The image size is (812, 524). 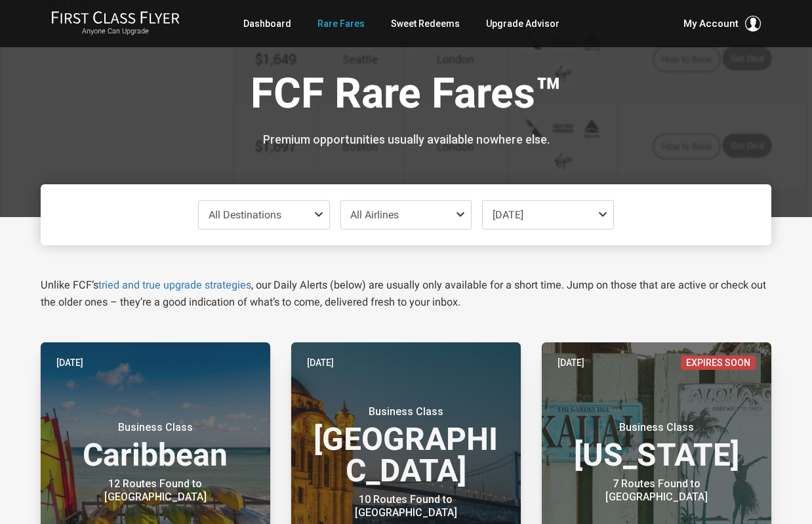 What do you see at coordinates (375, 214) in the screenshot?
I see `span: All Airlines` at bounding box center [375, 214].